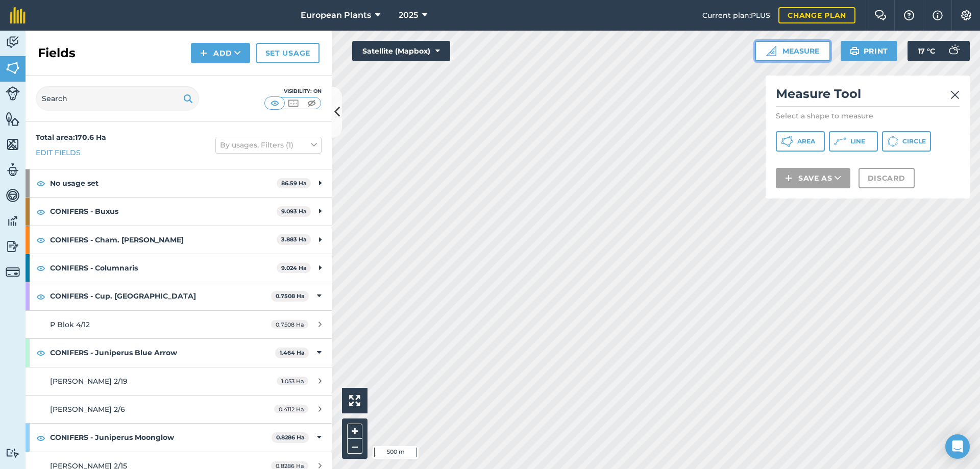 The width and height of the screenshot is (980, 469). What do you see at coordinates (966, 15) in the screenshot?
I see `img: A cog icon` at bounding box center [966, 15].